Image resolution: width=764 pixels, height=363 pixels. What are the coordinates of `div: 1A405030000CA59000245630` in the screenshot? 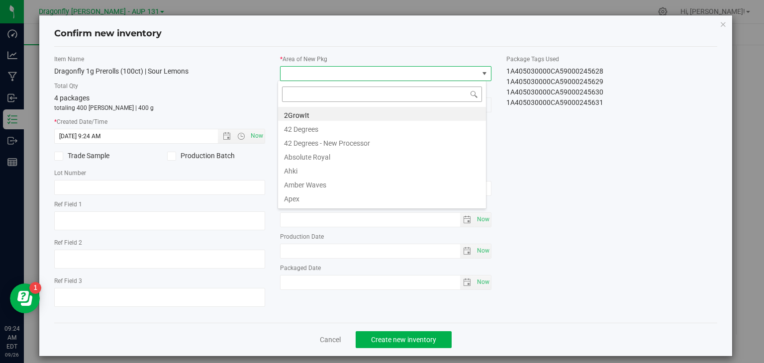 It's located at (612, 92).